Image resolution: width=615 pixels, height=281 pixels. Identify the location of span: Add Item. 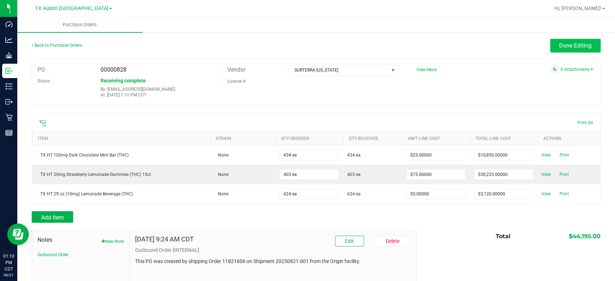
(52, 218).